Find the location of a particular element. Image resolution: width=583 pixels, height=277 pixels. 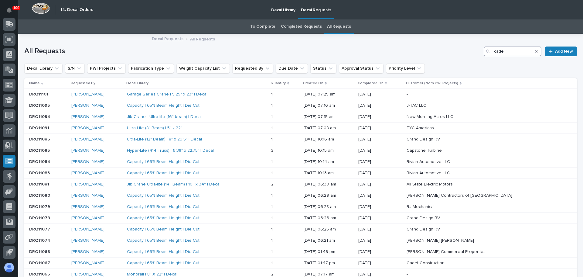

p: DRQ11080 is located at coordinates (40, 195).